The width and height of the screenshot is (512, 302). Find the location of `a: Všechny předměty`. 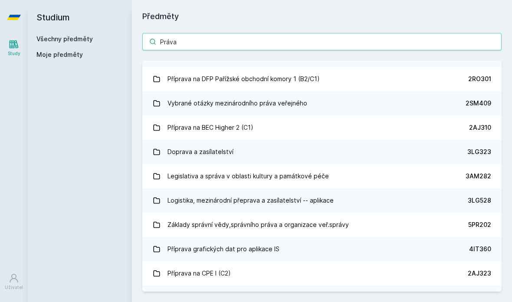

a: Všechny předměty is located at coordinates (65, 39).